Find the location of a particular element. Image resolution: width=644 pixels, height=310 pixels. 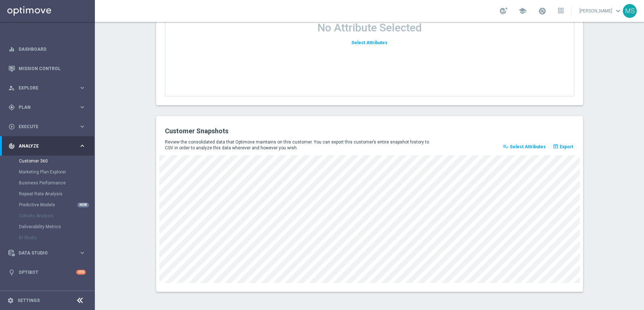

a: Repeat Rate Analysis is located at coordinates (47, 194).